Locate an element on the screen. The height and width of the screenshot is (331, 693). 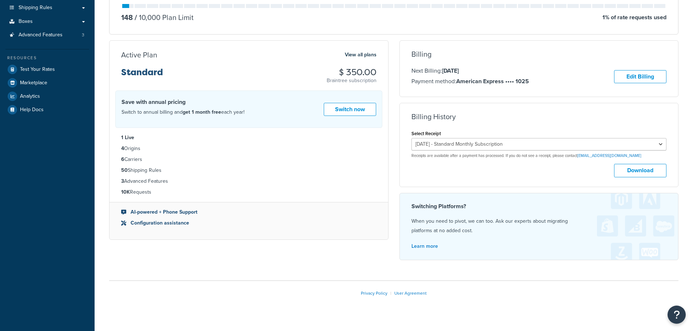
div: Resources is located at coordinates (47, 58).